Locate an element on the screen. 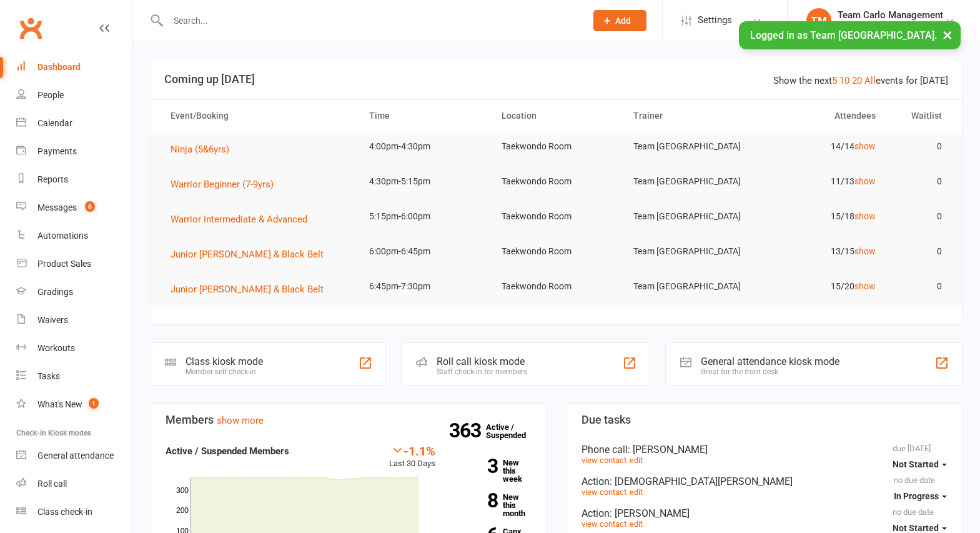 This screenshot has width=980, height=533. a: Payments is located at coordinates (74, 151).